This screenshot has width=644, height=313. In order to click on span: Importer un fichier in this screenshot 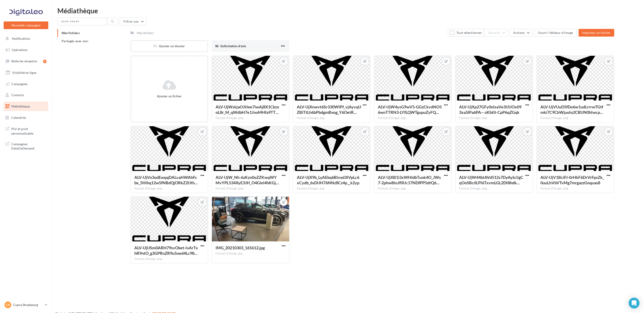, I will do `click(596, 32)`.